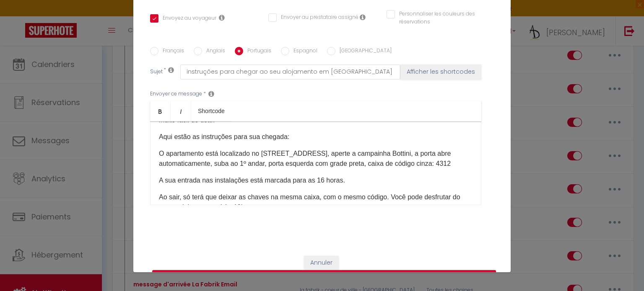 The height and width of the screenshot is (291, 644). Describe the element at coordinates (324, 278) in the screenshot. I see `button: Mettre à jour` at that location.